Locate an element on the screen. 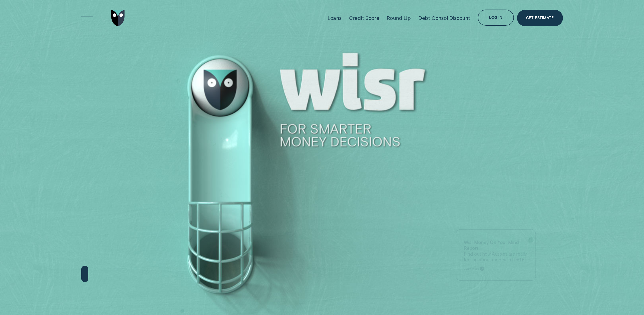 Image resolution: width=644 pixels, height=315 pixels. span: Learn more is located at coordinates (471, 268).